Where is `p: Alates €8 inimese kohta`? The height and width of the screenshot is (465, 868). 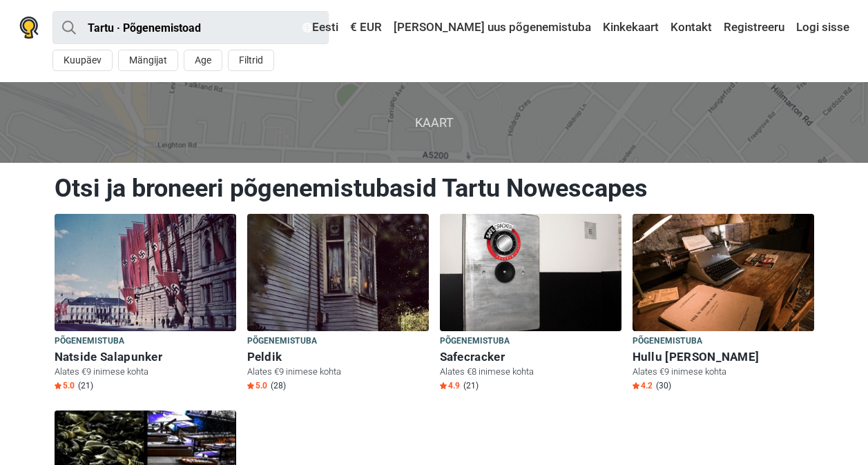 p: Alates €8 inimese kohta is located at coordinates (530, 372).